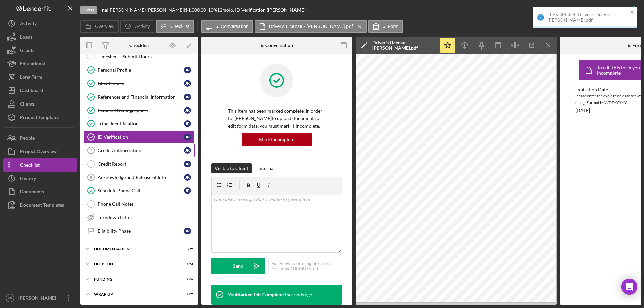 The height and width of the screenshot is (308, 644). Describe the element at coordinates (141, 231) in the screenshot. I see `div: Eligibility Phase` at that location.